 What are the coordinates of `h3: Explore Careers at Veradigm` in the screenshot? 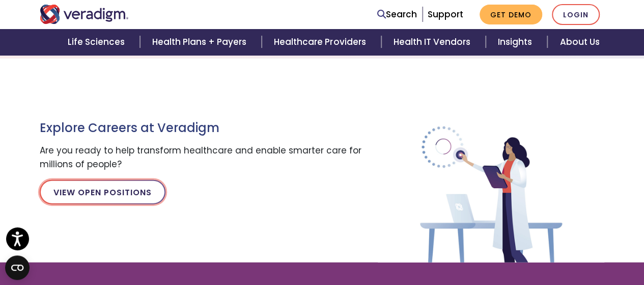 It's located at (201, 128).